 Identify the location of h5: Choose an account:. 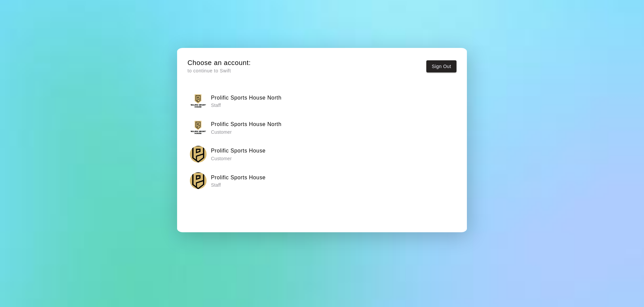
(219, 63).